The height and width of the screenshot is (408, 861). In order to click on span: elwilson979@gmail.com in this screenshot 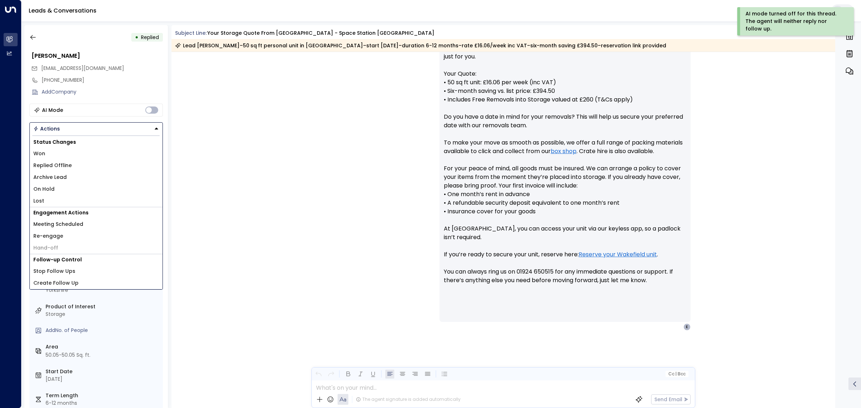, I will do `click(83, 68)`.